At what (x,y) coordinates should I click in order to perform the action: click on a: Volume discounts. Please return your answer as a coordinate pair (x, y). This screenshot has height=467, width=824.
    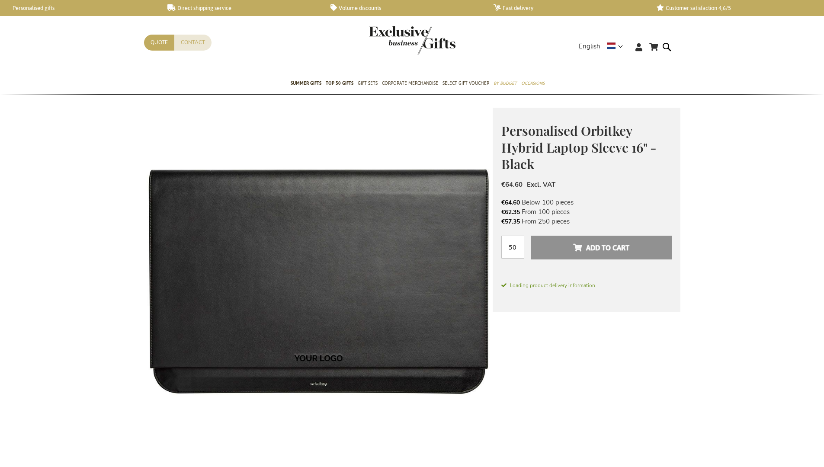
    Looking at the image, I should click on (405, 8).